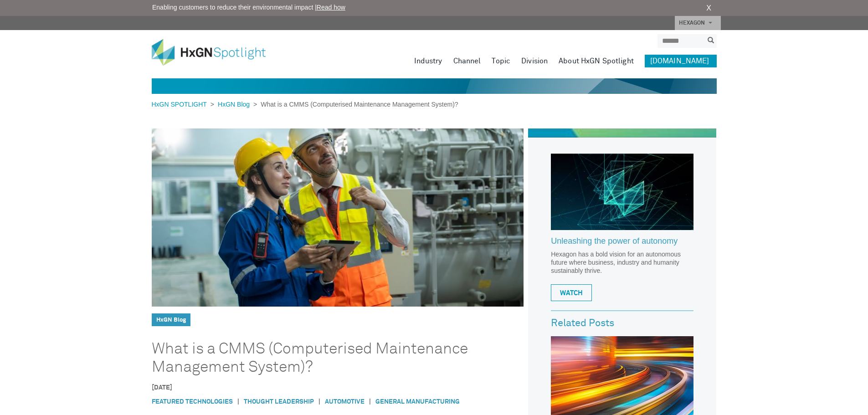  Describe the element at coordinates (279, 402) in the screenshot. I see `a: Thought Leadership` at that location.